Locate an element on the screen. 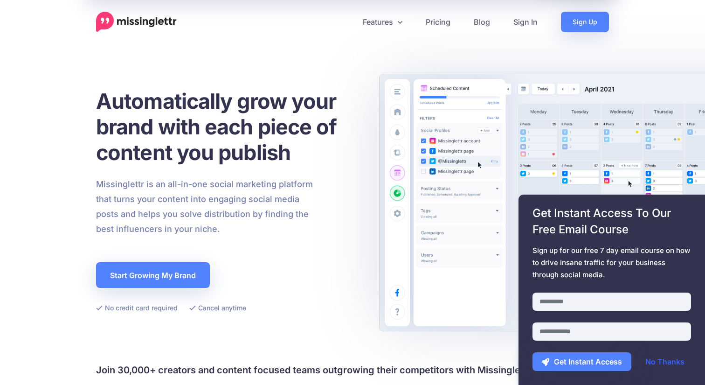 This screenshot has height=385, width=705. a: Start Growing My Brand is located at coordinates (153, 275).